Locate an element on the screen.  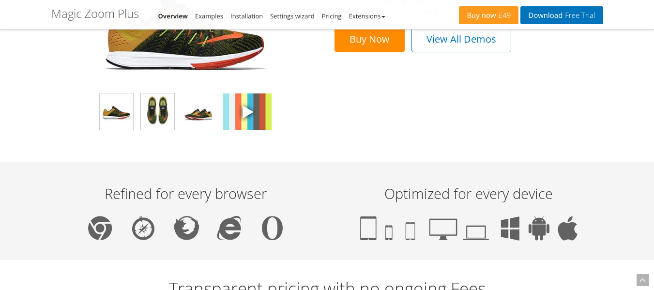
a: Buy Now is located at coordinates (369, 39).